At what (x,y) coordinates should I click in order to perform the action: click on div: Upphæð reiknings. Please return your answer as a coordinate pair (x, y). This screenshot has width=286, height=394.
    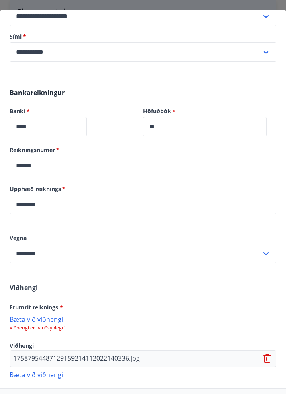
    Looking at the image, I should click on (143, 204).